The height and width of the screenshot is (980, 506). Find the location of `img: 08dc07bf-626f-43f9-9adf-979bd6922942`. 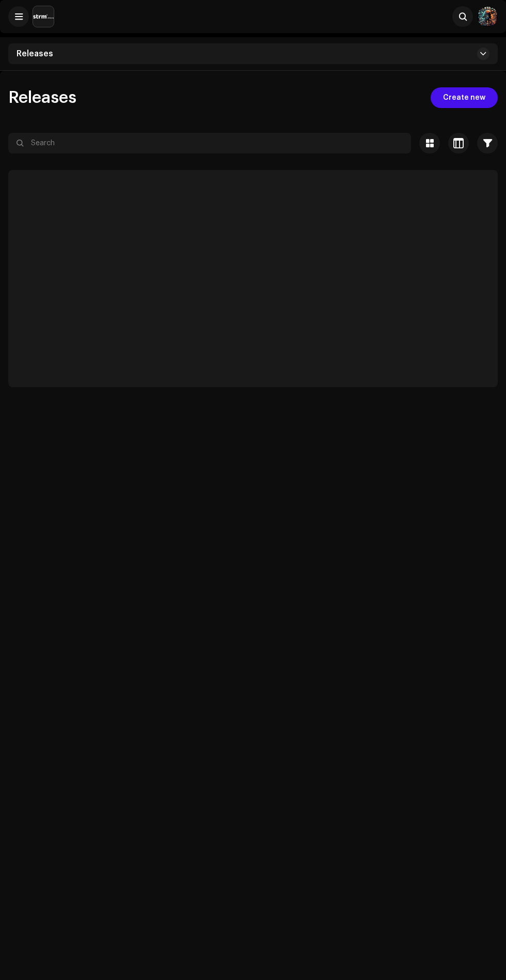

img: 08dc07bf-626f-43f9-9adf-979bd6922942 is located at coordinates (487, 16).